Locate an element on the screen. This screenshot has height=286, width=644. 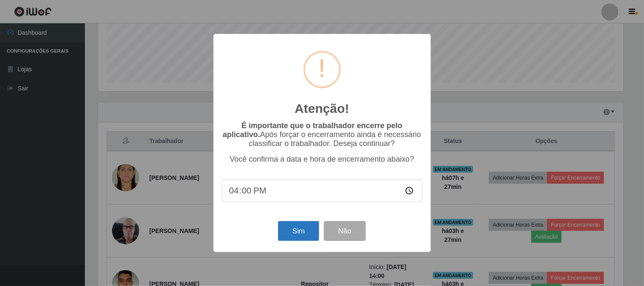
h2: Atenção! is located at coordinates (322, 108).